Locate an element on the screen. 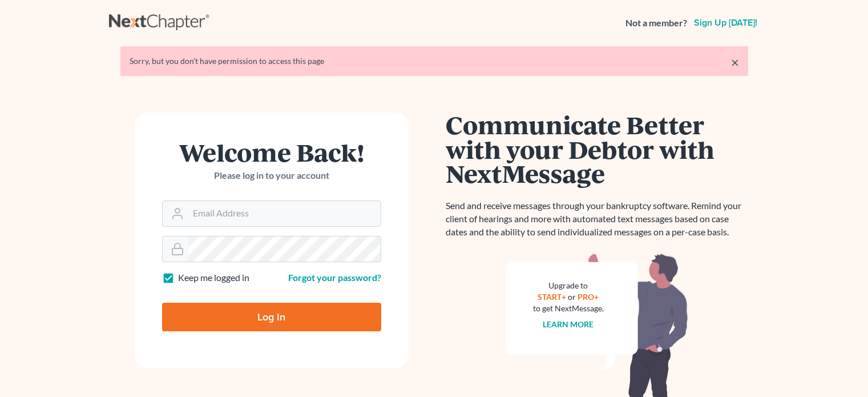 The image size is (868, 397). div: Upgrade to is located at coordinates (569, 285).